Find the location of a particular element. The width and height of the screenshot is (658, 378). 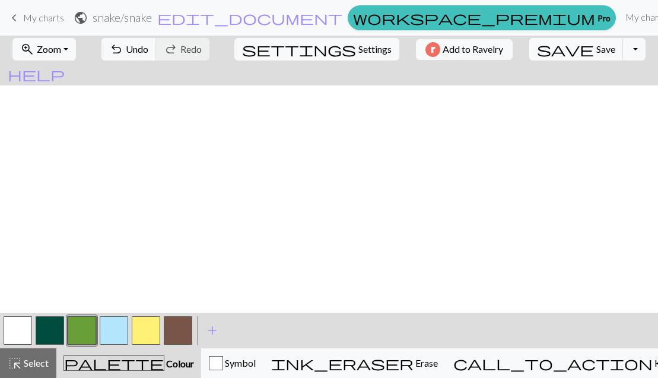

span: undo is located at coordinates (116, 49).